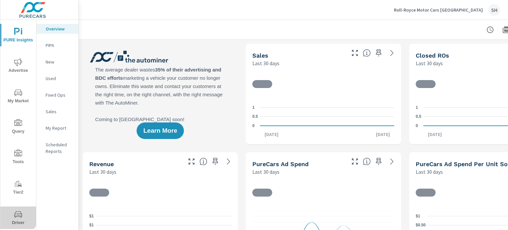 This screenshot has width=508, height=230. What do you see at coordinates (494, 10) in the screenshot?
I see `div: SH` at bounding box center [494, 10].